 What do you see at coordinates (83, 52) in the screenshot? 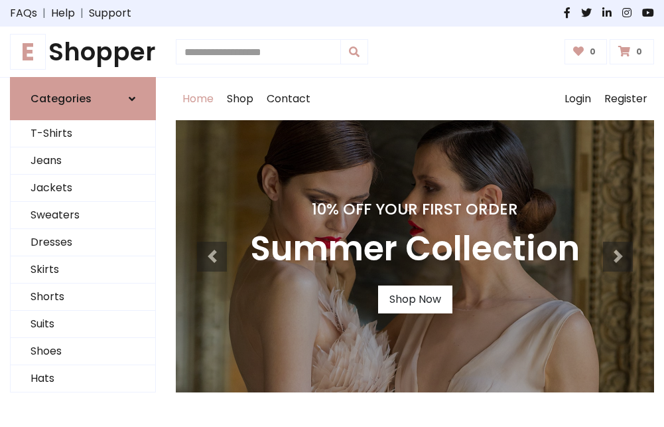
I see `a: EShopper` at bounding box center [83, 52].